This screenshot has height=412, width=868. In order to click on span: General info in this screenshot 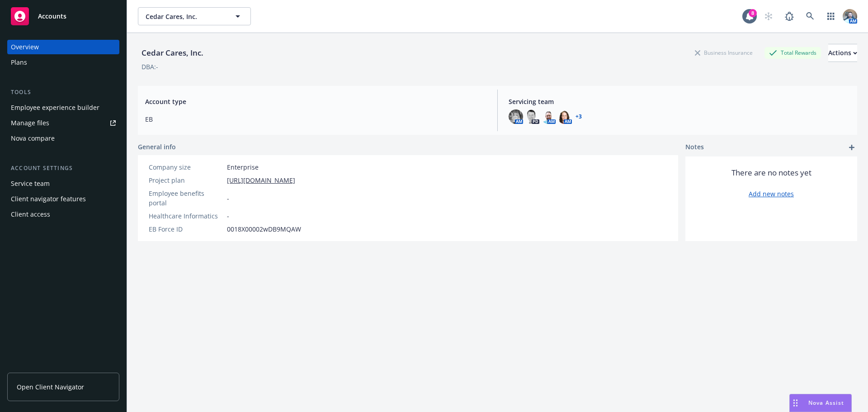, I will do `click(157, 147)`.